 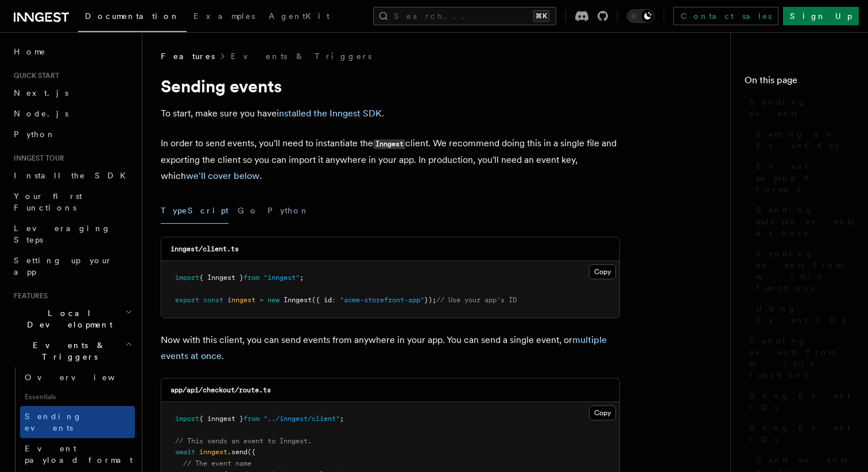 What do you see at coordinates (72, 234) in the screenshot?
I see `a: Leveraging Steps` at bounding box center [72, 234].